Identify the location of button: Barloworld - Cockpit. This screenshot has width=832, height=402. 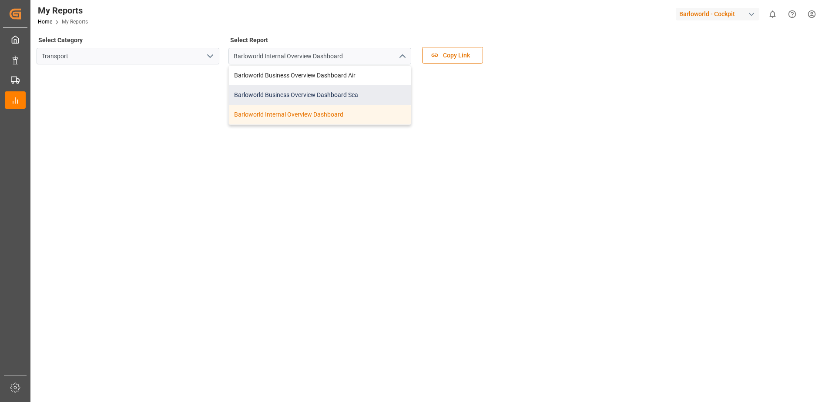
(720, 14).